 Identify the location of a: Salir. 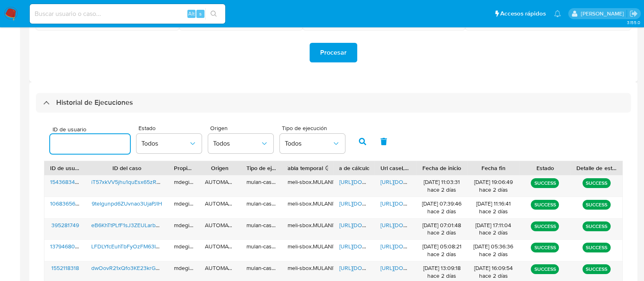
(634, 13).